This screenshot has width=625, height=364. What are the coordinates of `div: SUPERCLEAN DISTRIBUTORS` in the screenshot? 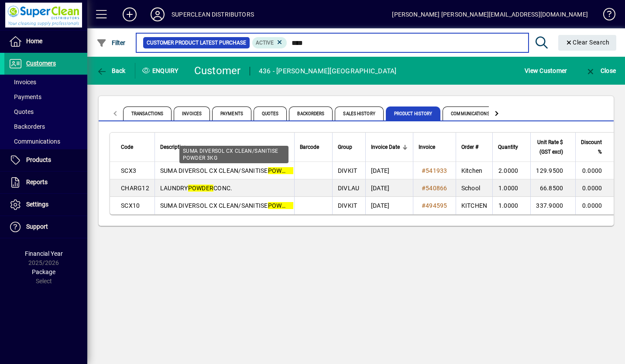 It's located at (212, 14).